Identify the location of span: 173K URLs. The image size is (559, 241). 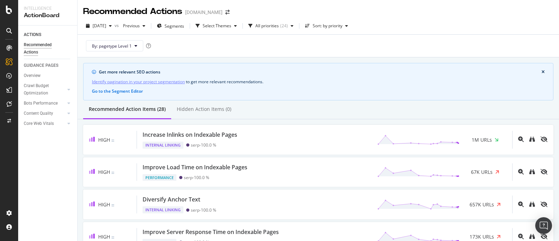
(482, 237).